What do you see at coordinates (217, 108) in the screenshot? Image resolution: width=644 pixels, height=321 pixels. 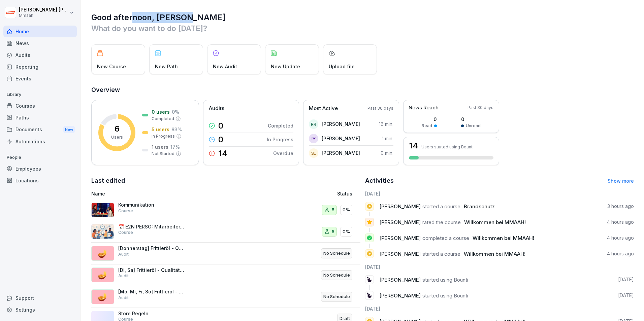 I see `p: Audits` at bounding box center [217, 108].